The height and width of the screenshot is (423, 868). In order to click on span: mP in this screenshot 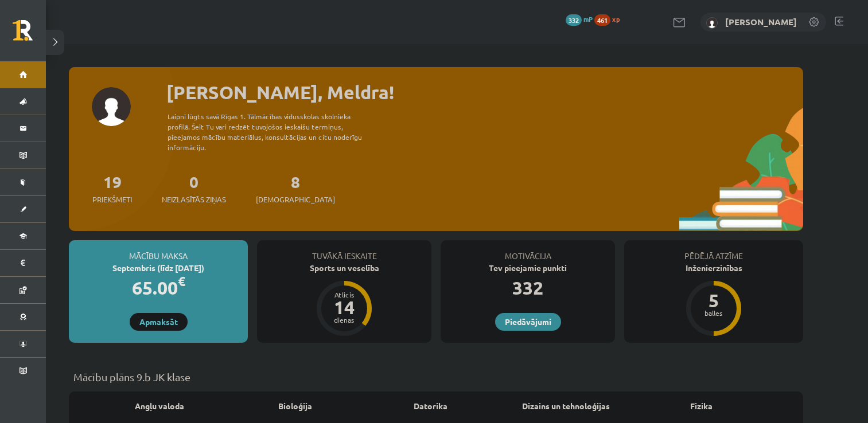, I will do `click(588, 19)`.